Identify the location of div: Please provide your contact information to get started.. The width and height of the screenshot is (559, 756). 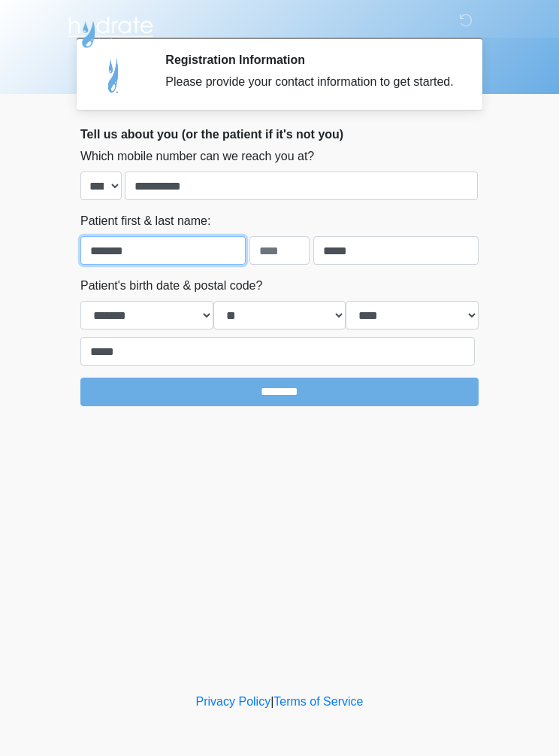
(311, 82).